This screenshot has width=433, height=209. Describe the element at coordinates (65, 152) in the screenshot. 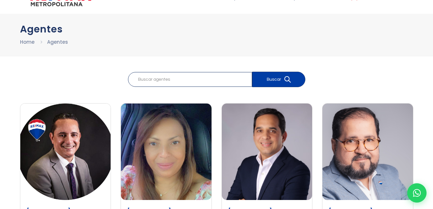

I see `img: Abrahan Batista` at that location.